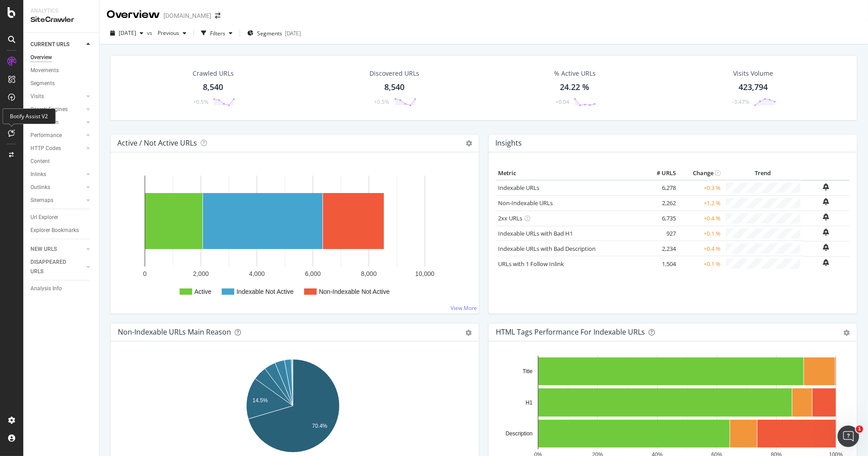 This screenshot has height=456, width=868. Describe the element at coordinates (61, 70) in the screenshot. I see `a: Movements` at that location.